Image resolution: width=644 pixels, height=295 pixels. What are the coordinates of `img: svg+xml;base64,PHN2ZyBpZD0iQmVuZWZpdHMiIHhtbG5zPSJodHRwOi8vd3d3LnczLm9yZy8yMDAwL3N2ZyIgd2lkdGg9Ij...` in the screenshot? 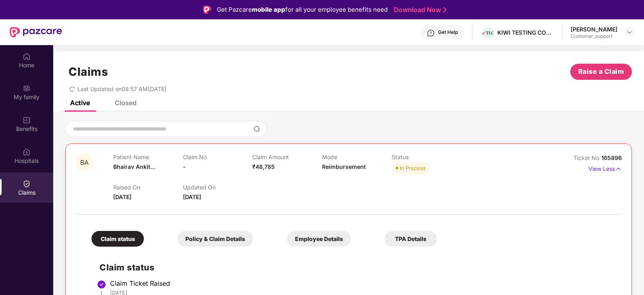 It's located at (26, 120).